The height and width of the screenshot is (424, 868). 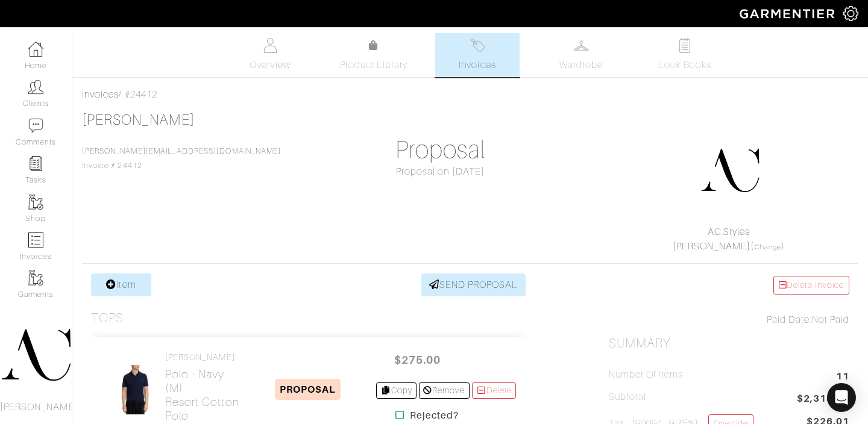 What do you see at coordinates (730, 170) in the screenshot?
I see `img: DupYt8CPKc6sZyAt3svX5Z74.png` at bounding box center [730, 170].